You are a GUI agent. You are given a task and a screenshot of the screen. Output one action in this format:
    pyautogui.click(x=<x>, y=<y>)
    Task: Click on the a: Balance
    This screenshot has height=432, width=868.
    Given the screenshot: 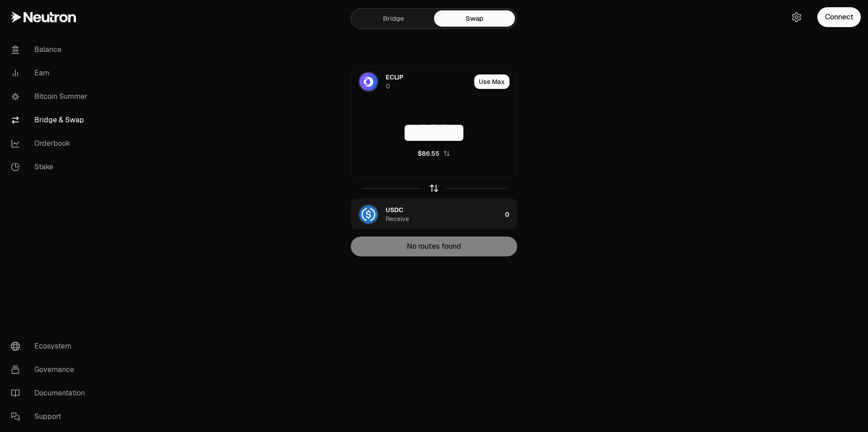 What is the action you would take?
    pyautogui.click(x=51, y=49)
    